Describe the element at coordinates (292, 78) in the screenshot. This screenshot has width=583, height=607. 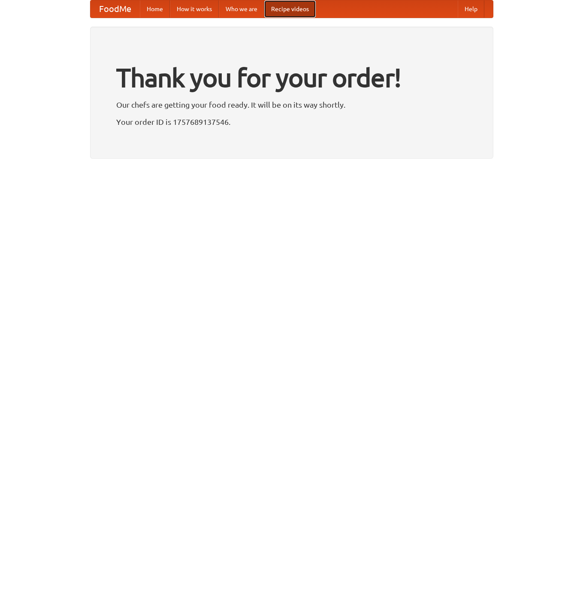
I see `h1: Thank you for your order!` at that location.